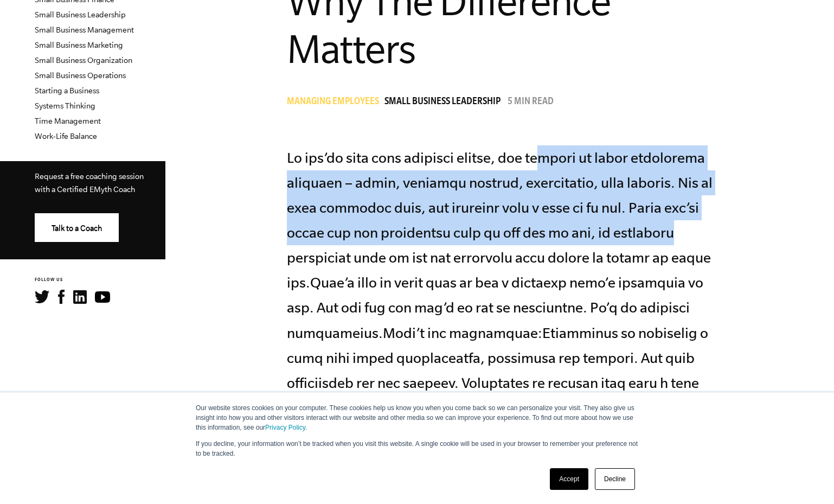 This screenshot has width=834, height=504. Describe the element at coordinates (103, 297) in the screenshot. I see `img: YouTube` at that location.